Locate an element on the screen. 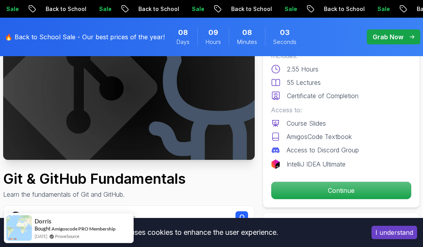 The image size is (423, 247). p: AmigosCode Textbook is located at coordinates (319, 137).